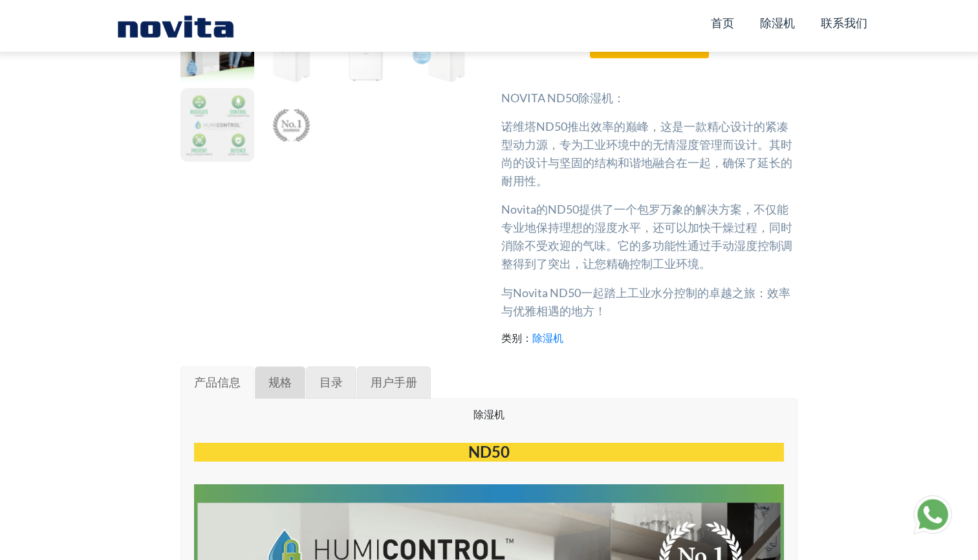 Image resolution: width=978 pixels, height=560 pixels. What do you see at coordinates (394, 382) in the screenshot?
I see `span: 用户手册` at bounding box center [394, 382].